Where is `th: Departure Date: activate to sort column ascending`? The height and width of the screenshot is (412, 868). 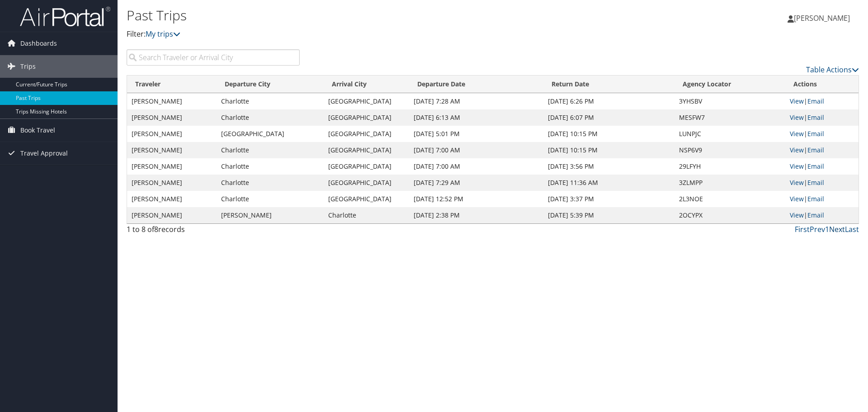 th: Departure Date: activate to sort column ascending is located at coordinates (476, 84).